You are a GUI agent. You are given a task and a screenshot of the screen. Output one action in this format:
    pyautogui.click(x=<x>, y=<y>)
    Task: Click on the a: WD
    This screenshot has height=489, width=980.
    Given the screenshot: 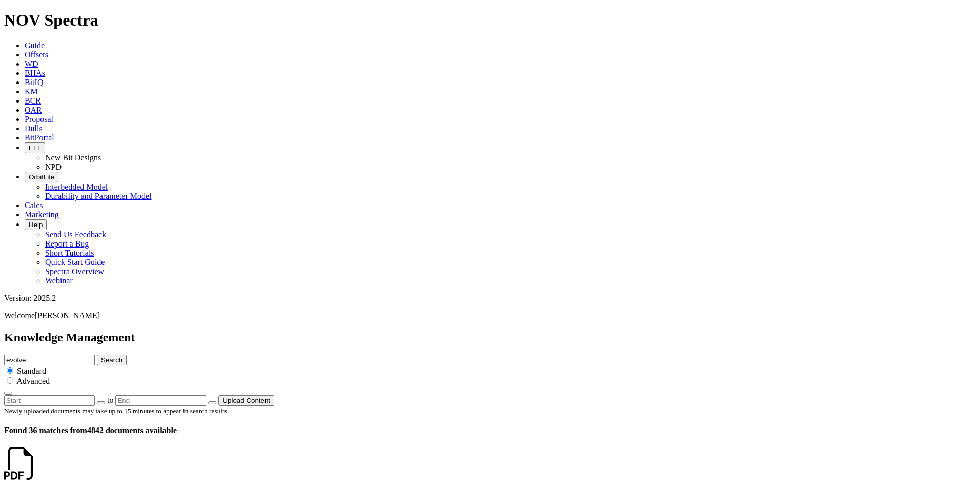 What is the action you would take?
    pyautogui.click(x=31, y=63)
    